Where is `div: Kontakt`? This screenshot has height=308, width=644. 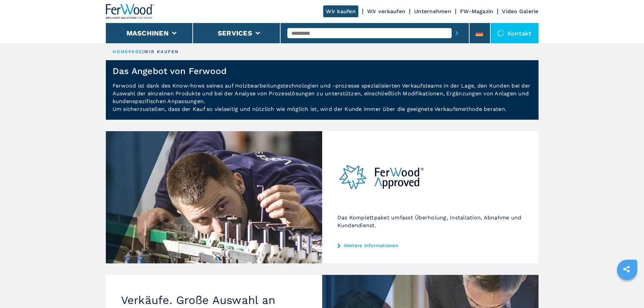 div: Kontakt is located at coordinates (514, 33).